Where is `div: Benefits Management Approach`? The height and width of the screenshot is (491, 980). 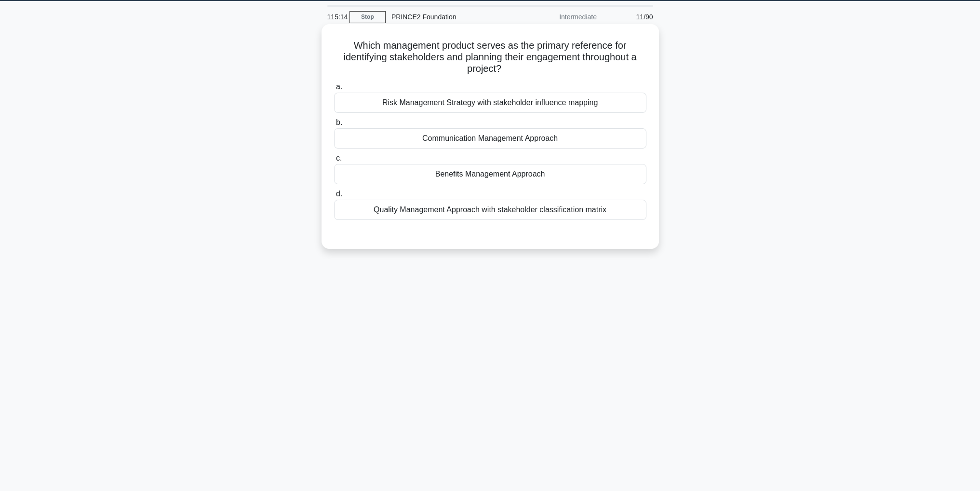
div: Benefits Management Approach is located at coordinates (490, 174).